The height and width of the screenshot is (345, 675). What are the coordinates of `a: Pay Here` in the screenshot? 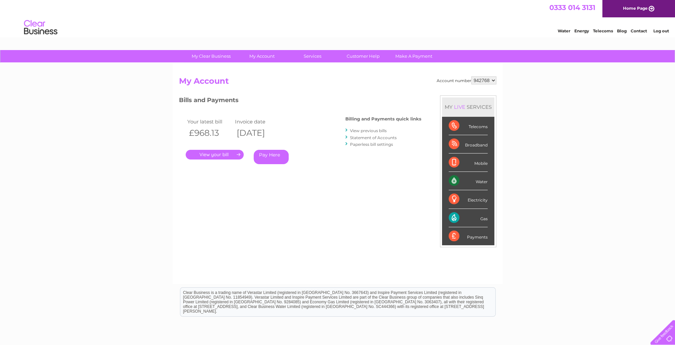 It's located at (271, 157).